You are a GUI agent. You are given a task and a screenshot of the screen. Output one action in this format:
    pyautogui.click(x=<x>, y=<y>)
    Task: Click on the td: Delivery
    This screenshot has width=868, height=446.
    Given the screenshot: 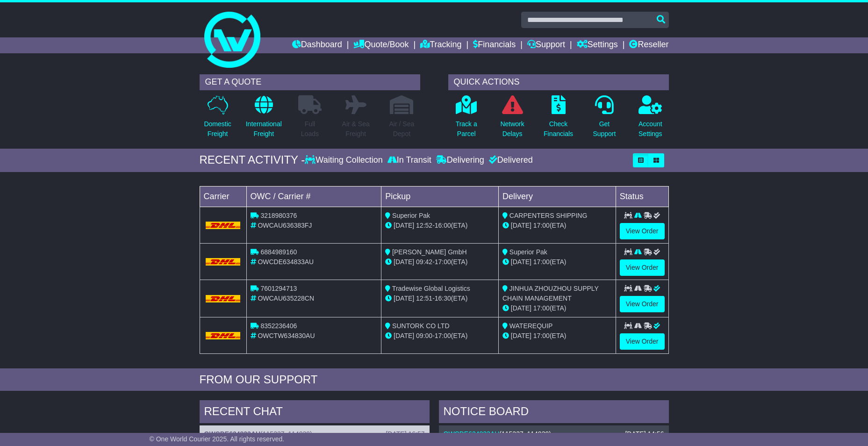 What is the action you would take?
    pyautogui.click(x=557, y=196)
    